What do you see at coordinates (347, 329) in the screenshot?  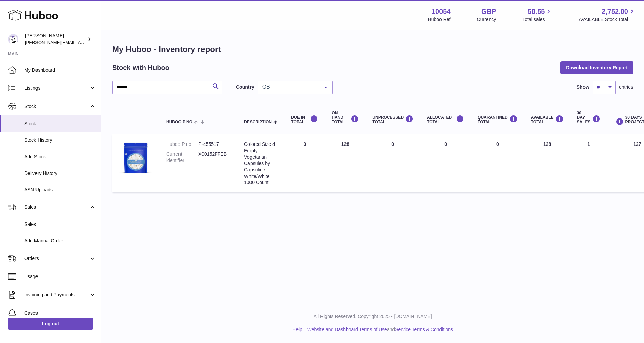 I see `a: Website and Dashboard Terms of Use` at bounding box center [347, 329].